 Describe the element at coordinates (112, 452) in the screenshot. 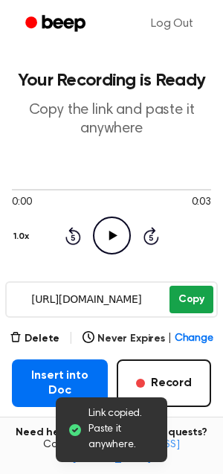

I see `span: Contact us` at that location.